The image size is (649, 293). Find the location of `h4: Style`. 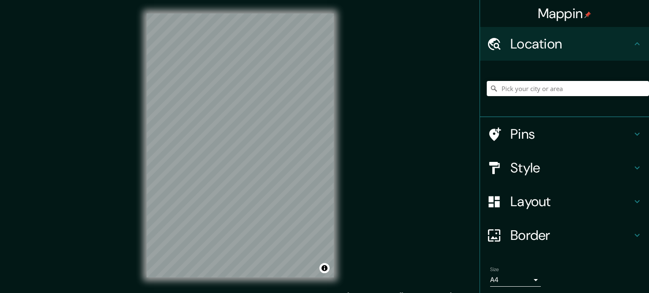

h4: Style is located at coordinates (571, 168).